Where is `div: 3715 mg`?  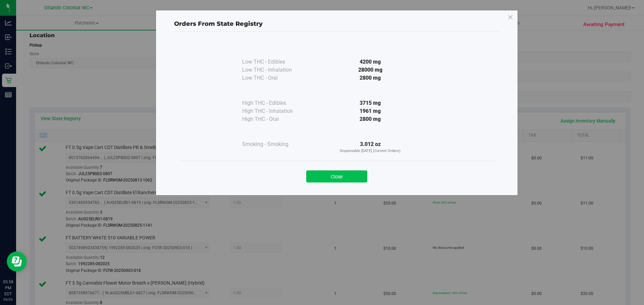
div: 3715 mg is located at coordinates (370, 103).